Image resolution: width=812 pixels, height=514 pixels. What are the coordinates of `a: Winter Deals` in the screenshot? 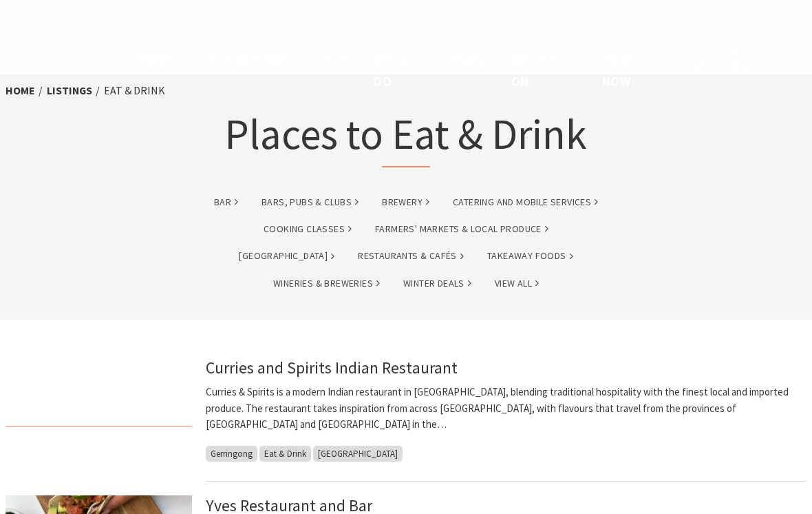 It's located at (437, 283).